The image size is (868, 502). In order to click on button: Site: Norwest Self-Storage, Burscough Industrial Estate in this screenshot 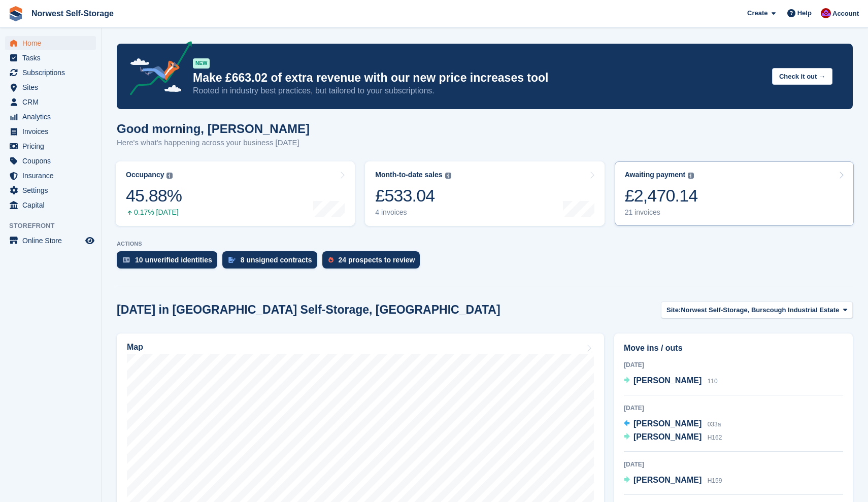, I will do `click(757, 310)`.